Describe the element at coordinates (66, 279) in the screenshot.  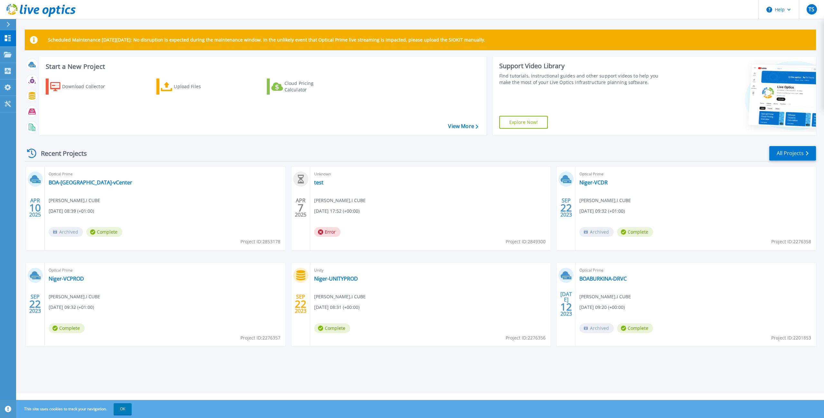
I see `a: Niger-VCPROD` at that location.